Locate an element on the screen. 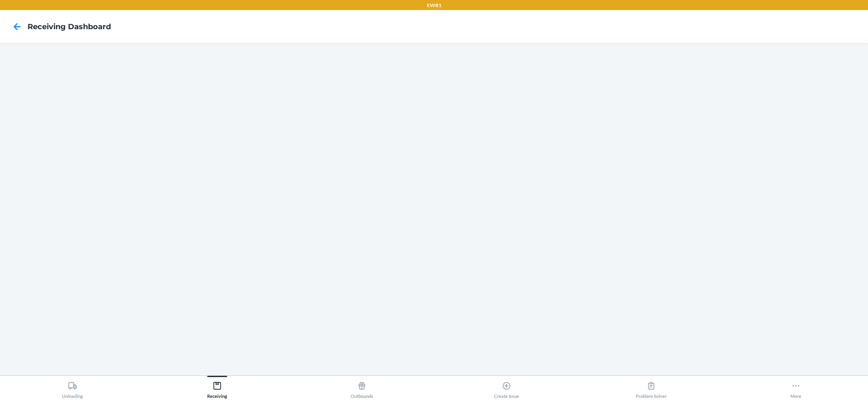 This screenshot has height=400, width=868. button: Outbounds is located at coordinates (361, 387).